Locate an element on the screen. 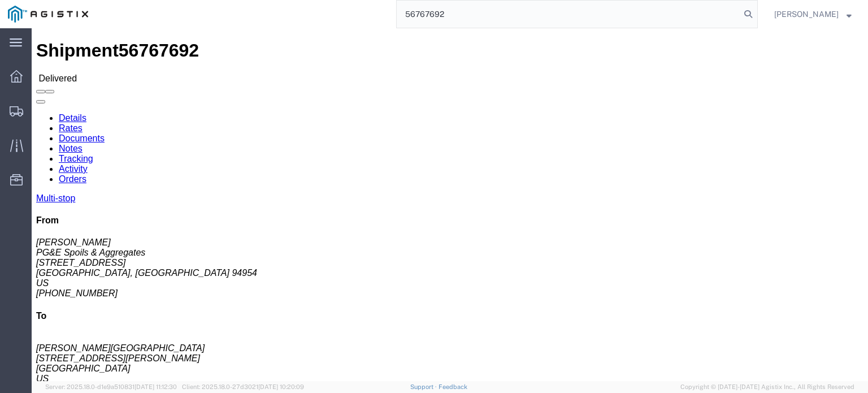 The height and width of the screenshot is (393, 868). span: Rochelle Manzoni is located at coordinates (807, 14).